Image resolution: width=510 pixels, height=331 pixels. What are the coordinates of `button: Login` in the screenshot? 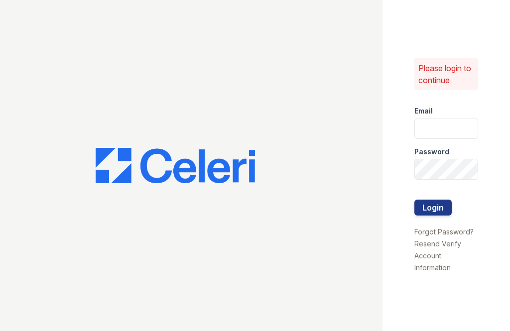 It's located at (432, 208).